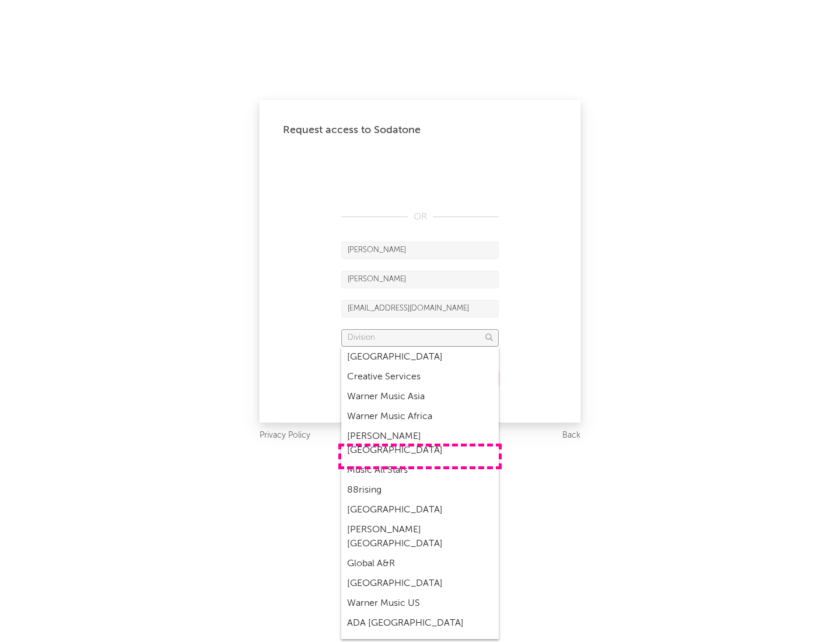  Describe the element at coordinates (420, 309) in the screenshot. I see `input: Email` at that location.